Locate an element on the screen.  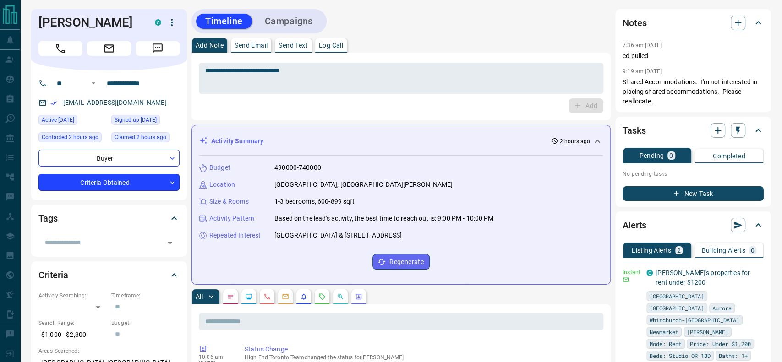
p: Shared Accommodations. I'm not interested in placing shared accommodations. Please reallocate. is located at coordinates (693, 92).